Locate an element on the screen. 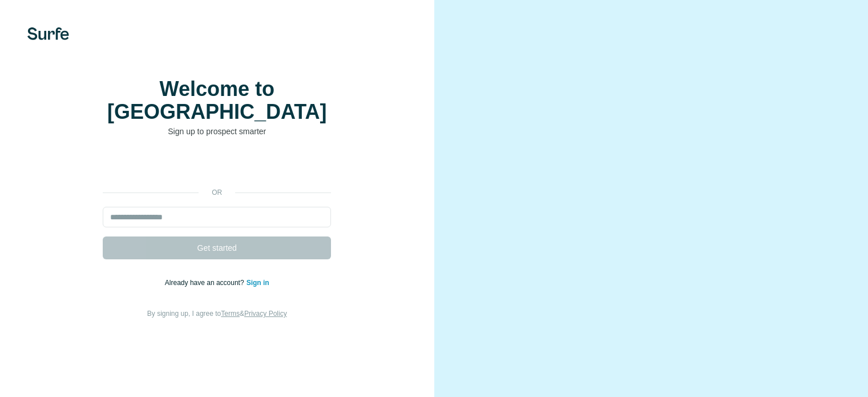 This screenshot has height=397, width=868. a: Terms is located at coordinates (230, 313).